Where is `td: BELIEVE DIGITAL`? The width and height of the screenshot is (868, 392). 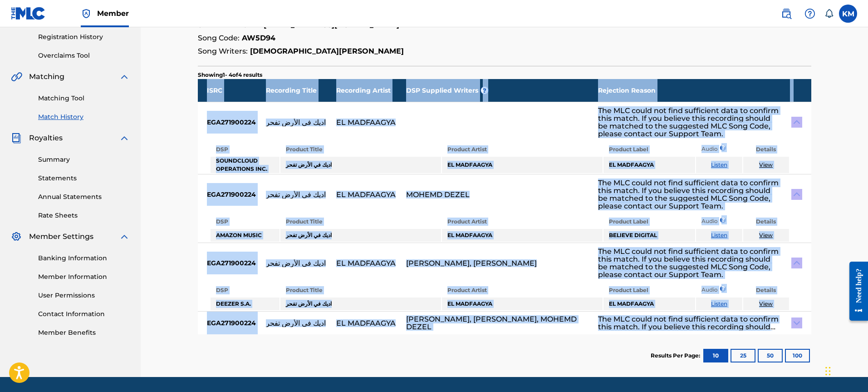 td: BELIEVE DIGITAL is located at coordinates (649, 235).